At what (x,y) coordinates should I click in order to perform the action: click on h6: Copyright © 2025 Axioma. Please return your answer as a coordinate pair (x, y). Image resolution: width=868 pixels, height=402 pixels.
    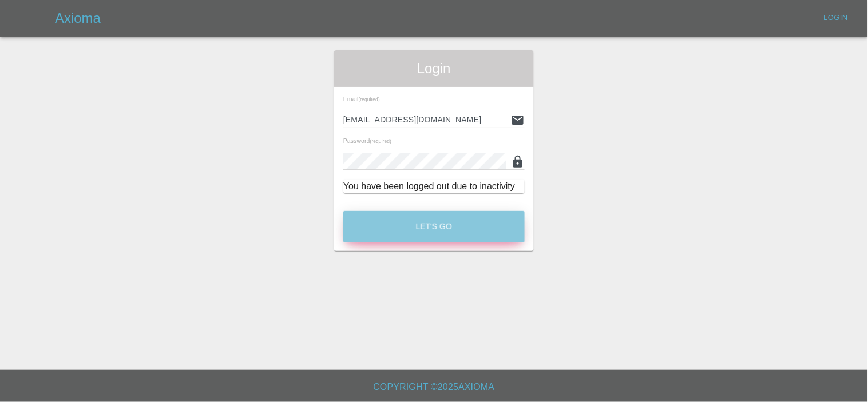
    Looking at the image, I should click on (434, 387).